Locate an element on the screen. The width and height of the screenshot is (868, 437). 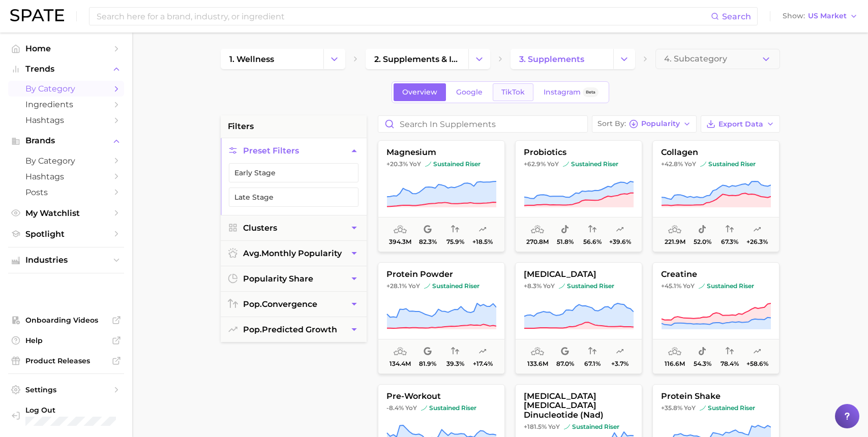
span: Settings is located at coordinates (66, 390).